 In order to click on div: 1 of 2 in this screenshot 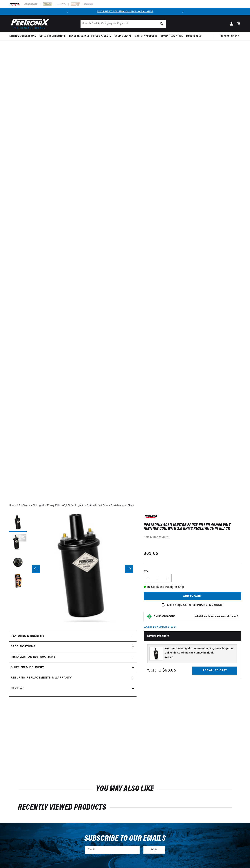, I will do `click(125, 12)`.